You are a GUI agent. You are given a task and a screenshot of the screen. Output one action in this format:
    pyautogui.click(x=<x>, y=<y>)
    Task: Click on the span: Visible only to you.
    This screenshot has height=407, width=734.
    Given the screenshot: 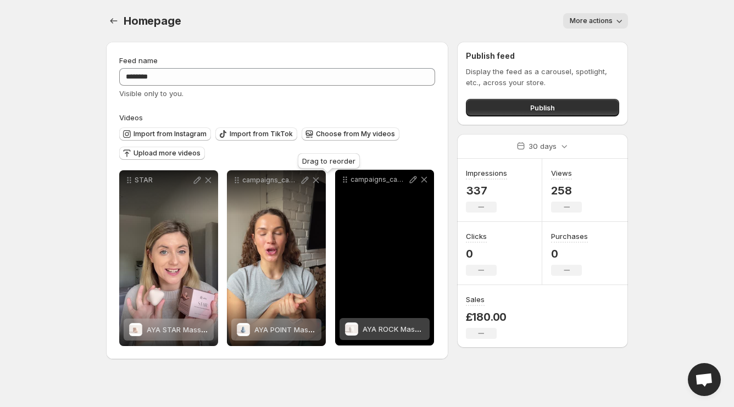 What is the action you would take?
    pyautogui.click(x=151, y=93)
    